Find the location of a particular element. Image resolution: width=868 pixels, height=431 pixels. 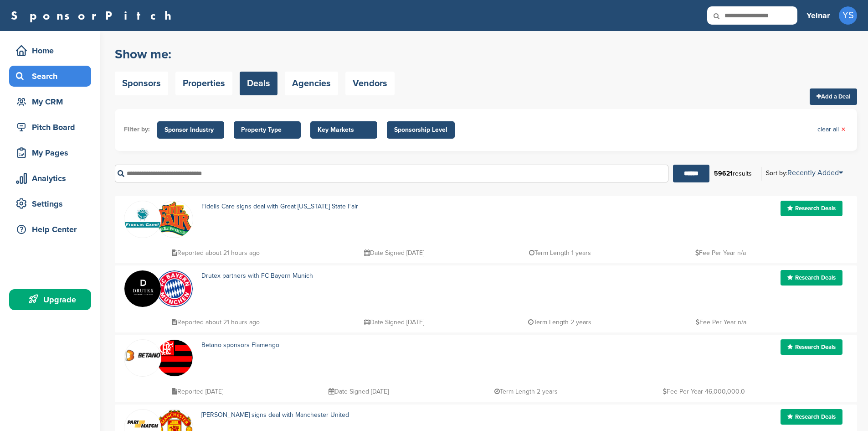

div: My CRM is located at coordinates (52, 102).